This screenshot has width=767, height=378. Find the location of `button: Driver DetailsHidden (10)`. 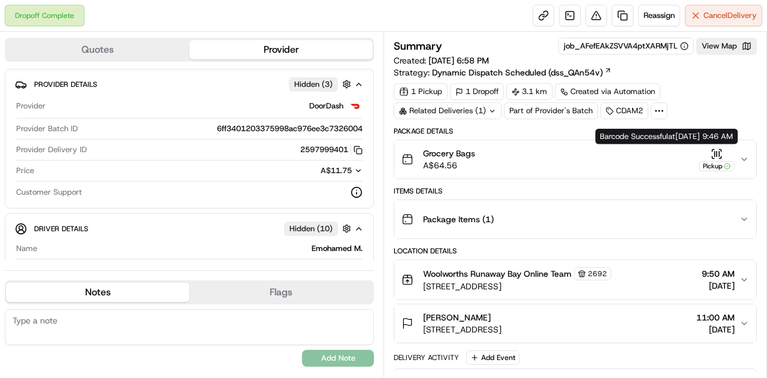

button: Driver DetailsHidden (10) is located at coordinates (189, 228).